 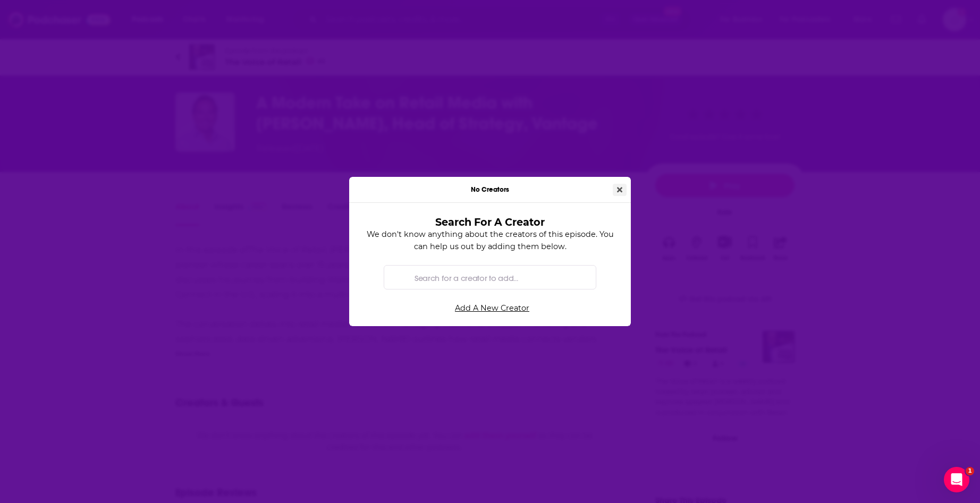 I want to click on a: Add A New Creator, so click(x=492, y=308).